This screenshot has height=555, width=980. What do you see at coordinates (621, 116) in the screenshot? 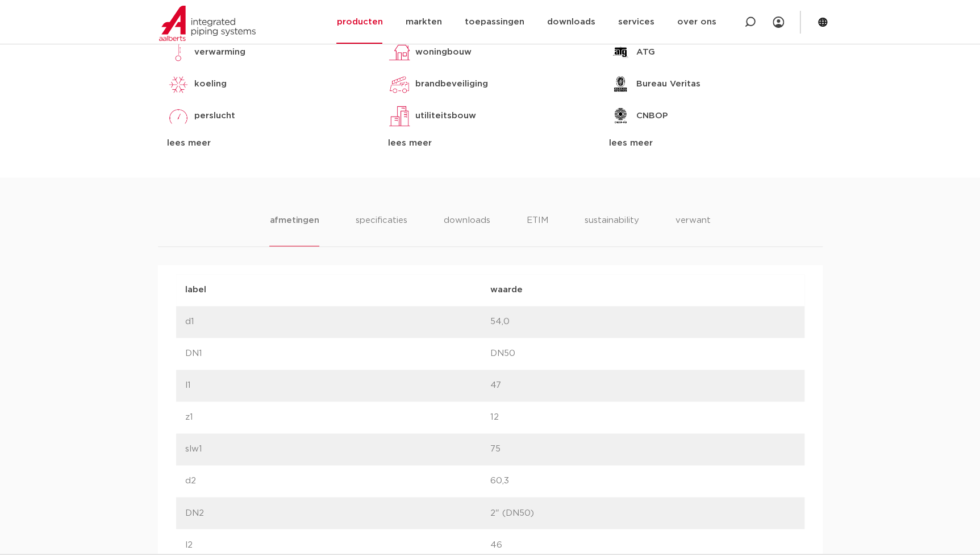
I see `img: CNBOP` at bounding box center [621, 116].